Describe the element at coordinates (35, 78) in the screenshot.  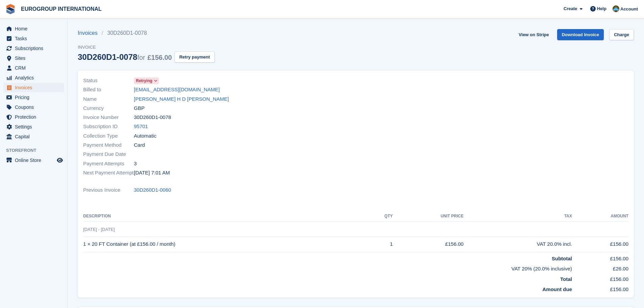
I see `span: Analytics` at that location.